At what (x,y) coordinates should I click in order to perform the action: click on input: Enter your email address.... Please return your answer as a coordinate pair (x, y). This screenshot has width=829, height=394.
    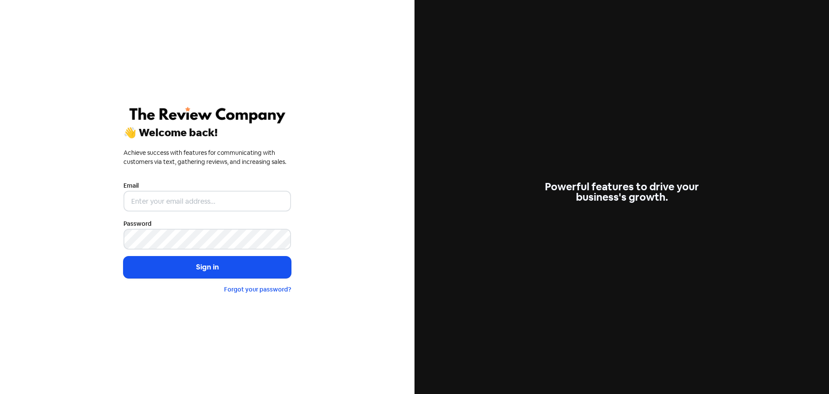
    Looking at the image, I should click on (207, 201).